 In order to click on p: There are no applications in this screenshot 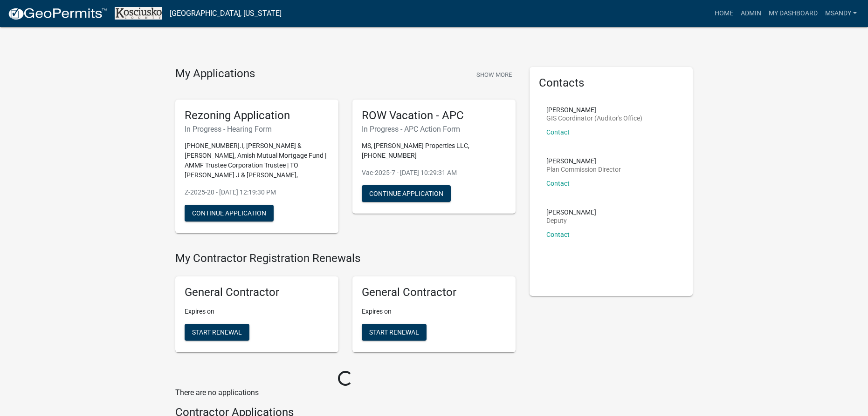, I will do `click(345, 393)`.